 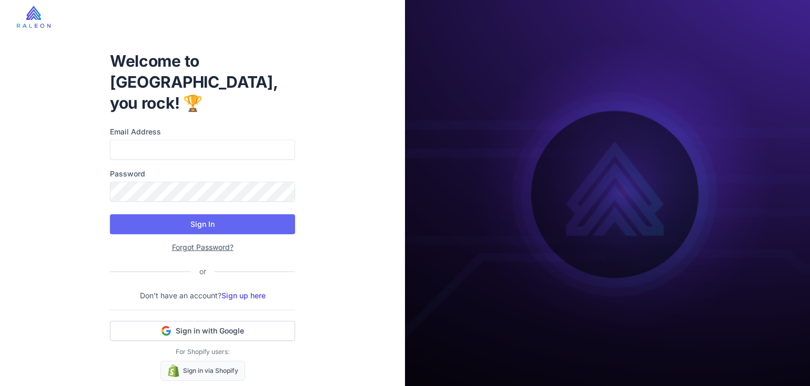 What do you see at coordinates (202, 247) in the screenshot?
I see `a: Forgot Password?` at bounding box center [202, 247].